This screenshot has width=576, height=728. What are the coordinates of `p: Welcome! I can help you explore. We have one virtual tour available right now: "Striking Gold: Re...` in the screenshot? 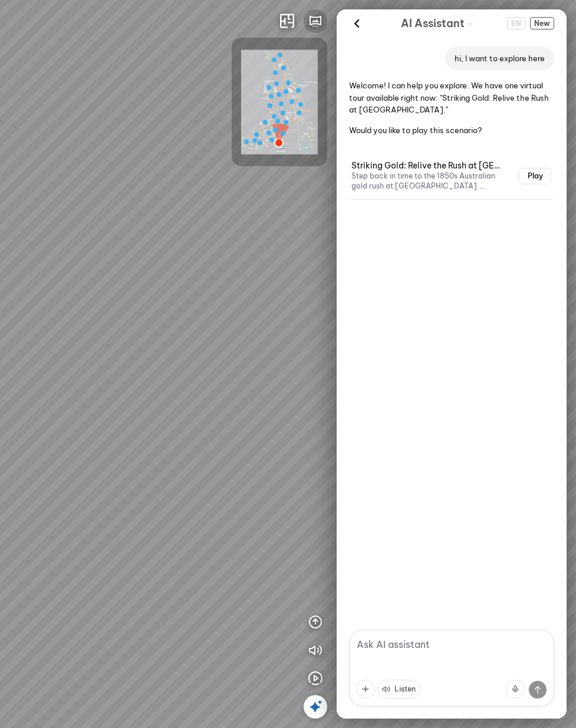 It's located at (452, 97).